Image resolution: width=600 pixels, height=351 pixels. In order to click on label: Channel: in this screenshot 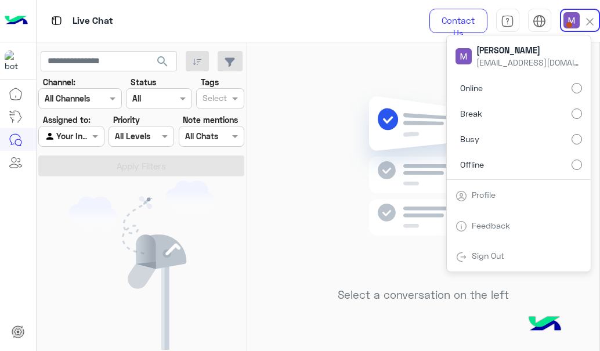, I will do `click(59, 82)`.